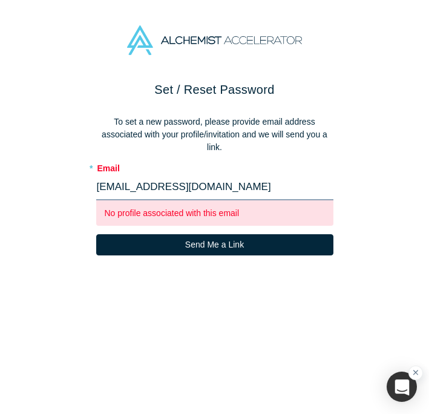 This screenshot has height=414, width=429. Describe the element at coordinates (215, 89) in the screenshot. I see `h2: Set / Reset Password` at that location.